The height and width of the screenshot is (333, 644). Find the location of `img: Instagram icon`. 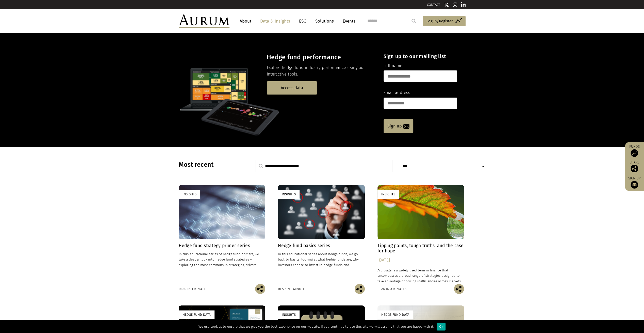

img: Instagram icon is located at coordinates (455, 5).